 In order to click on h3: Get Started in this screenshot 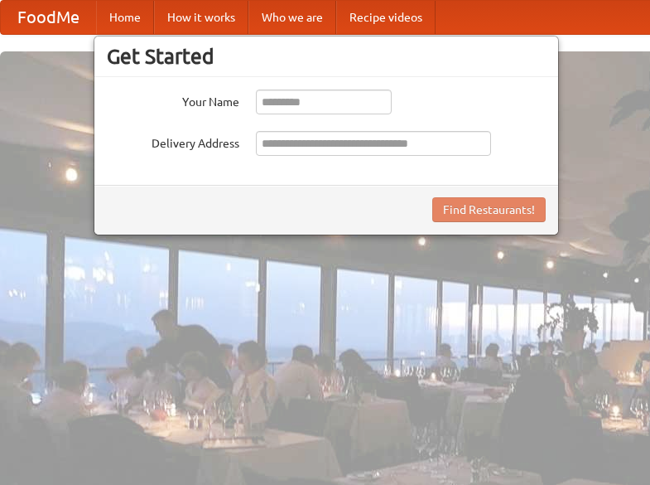, I will do `click(326, 56)`.